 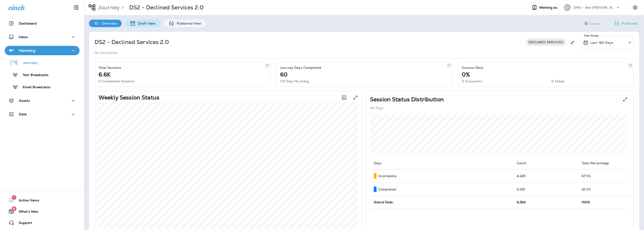 I want to click on button: Dashboard, so click(x=42, y=23).